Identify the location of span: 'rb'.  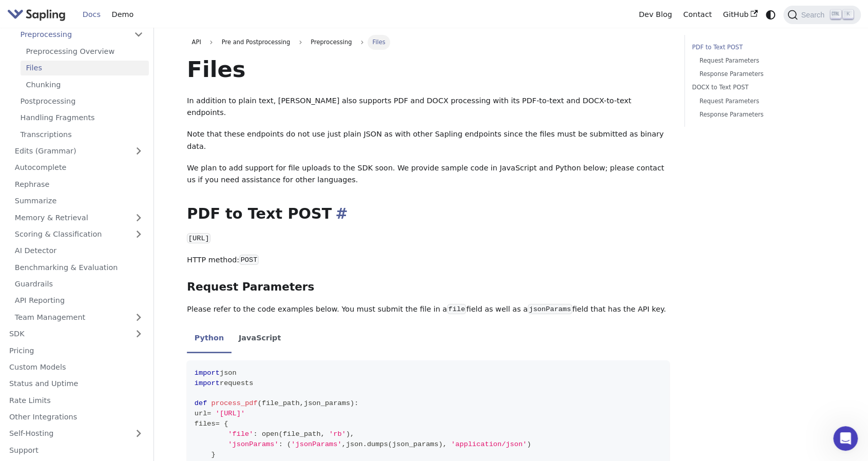
(337, 433).